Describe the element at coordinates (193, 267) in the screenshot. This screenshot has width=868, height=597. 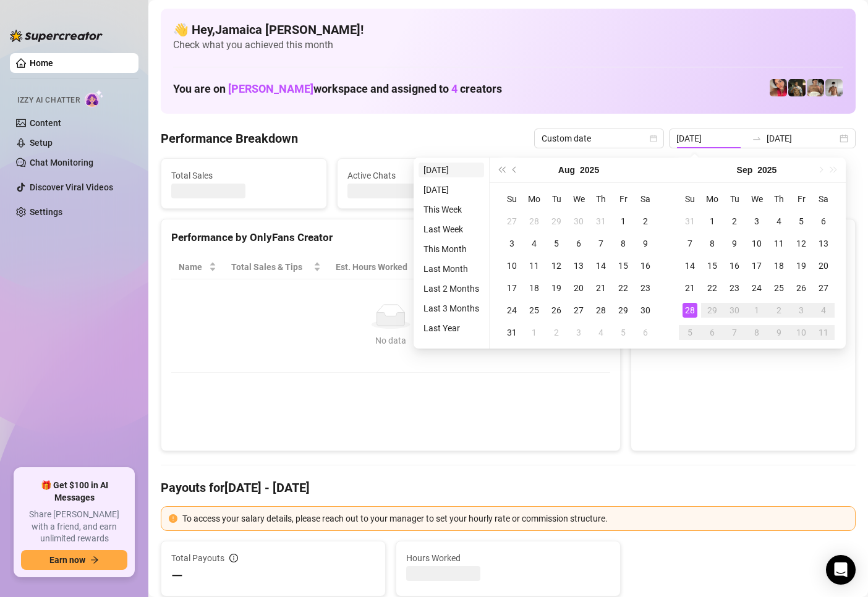
I see `span: Name` at that location.